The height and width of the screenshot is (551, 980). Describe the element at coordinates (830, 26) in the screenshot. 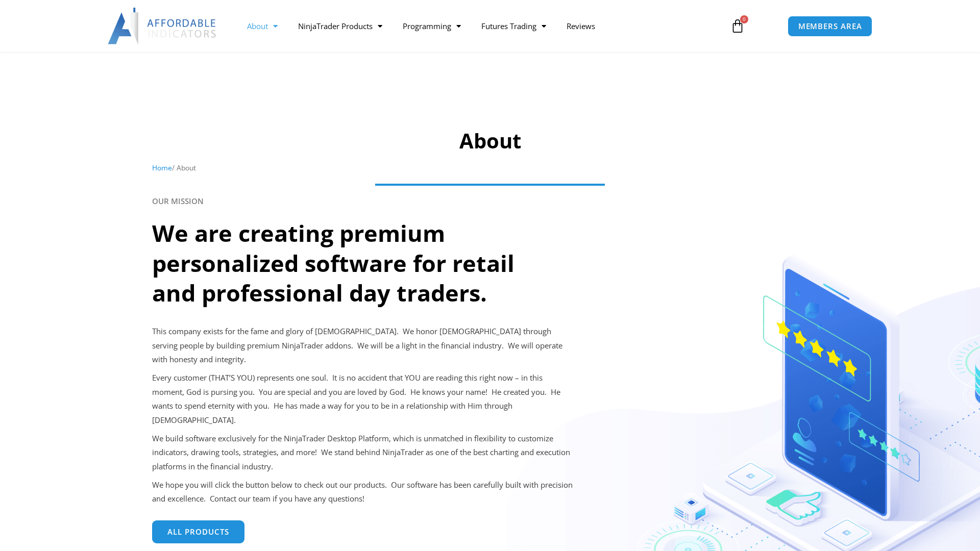

I see `span: MEMBERS AREA` at that location.